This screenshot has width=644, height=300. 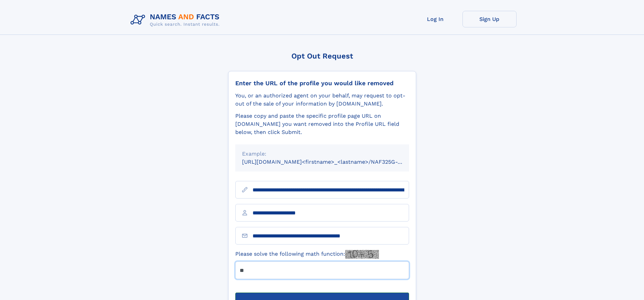 I want to click on a: Sign Up, so click(x=490, y=19).